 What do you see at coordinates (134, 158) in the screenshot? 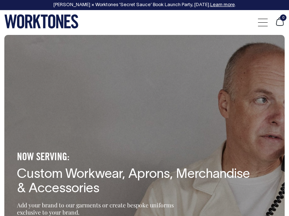
I see `h4: NOW SERVING:` at bounding box center [134, 158].